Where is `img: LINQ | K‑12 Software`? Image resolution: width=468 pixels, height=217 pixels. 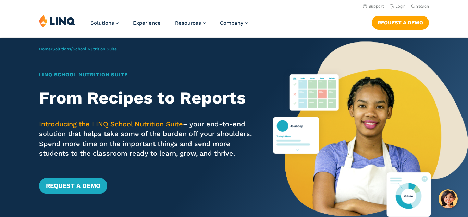 img: LINQ | K‑12 Software is located at coordinates (57, 21).